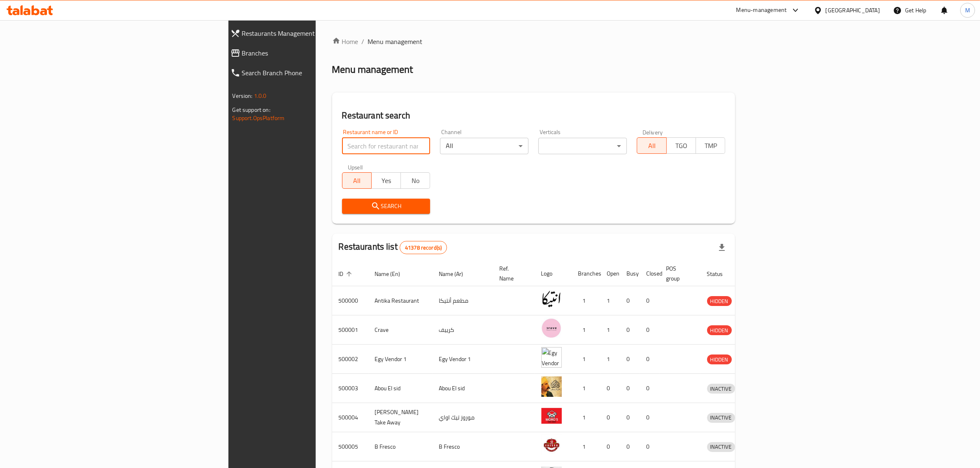  What do you see at coordinates (355, 167) in the screenshot?
I see `label: Upsell` at bounding box center [355, 167].